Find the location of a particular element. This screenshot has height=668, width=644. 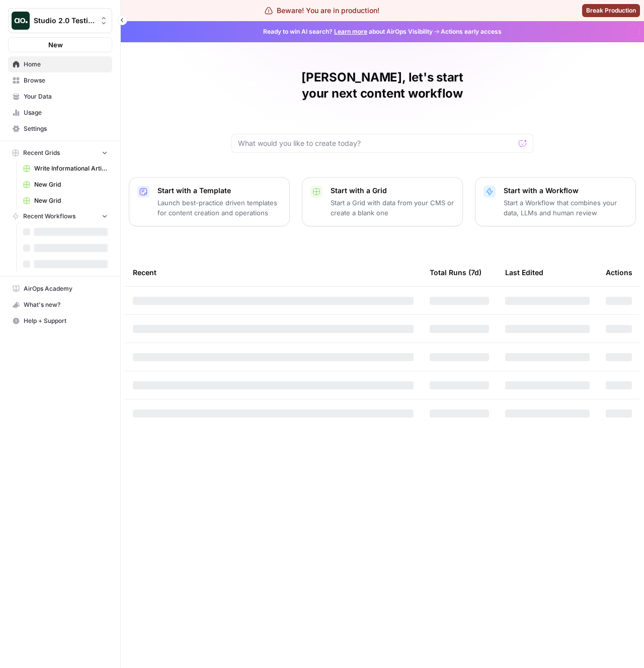

button: Help + Support is located at coordinates (60, 321).